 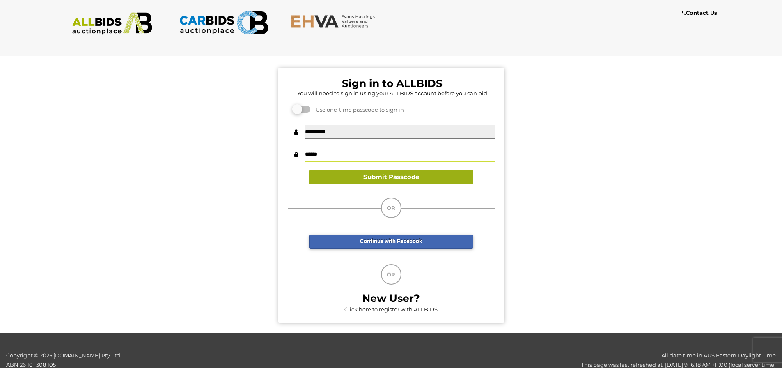 What do you see at coordinates (391, 177) in the screenshot?
I see `button: Submit Passcode` at bounding box center [391, 177].